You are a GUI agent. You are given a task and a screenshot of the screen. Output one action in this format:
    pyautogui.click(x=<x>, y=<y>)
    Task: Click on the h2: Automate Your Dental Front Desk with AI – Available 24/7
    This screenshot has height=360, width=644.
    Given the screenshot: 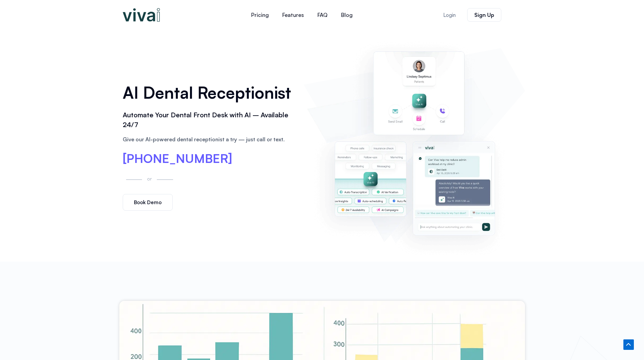 What is the action you would take?
    pyautogui.click(x=210, y=120)
    